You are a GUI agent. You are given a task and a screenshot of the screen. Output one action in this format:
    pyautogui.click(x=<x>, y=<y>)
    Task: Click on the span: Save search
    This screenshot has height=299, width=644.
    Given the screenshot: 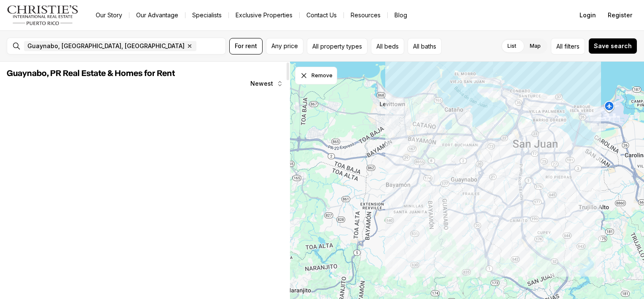 What is the action you would take?
    pyautogui.click(x=613, y=46)
    